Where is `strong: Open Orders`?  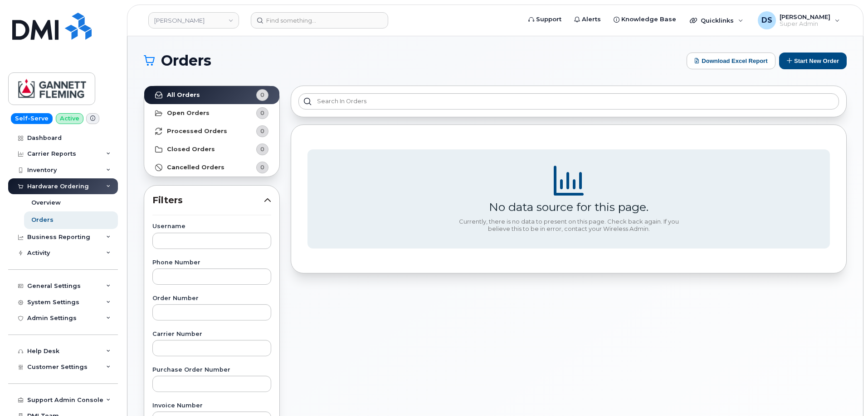
strong: Open Orders is located at coordinates (188, 113).